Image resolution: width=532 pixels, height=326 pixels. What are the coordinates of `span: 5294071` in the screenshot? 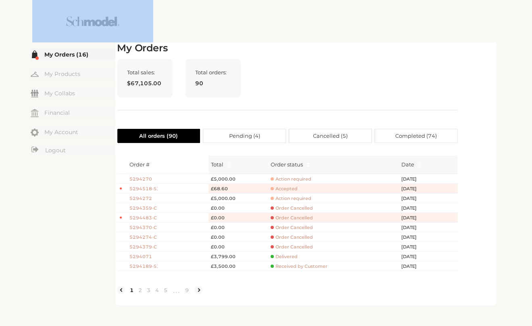 It's located at (144, 256).